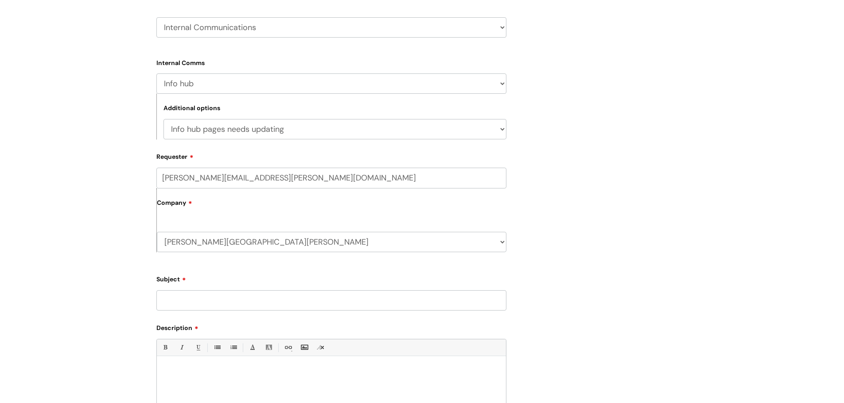 The width and height of the screenshot is (844, 403). Describe the element at coordinates (217, 348) in the screenshot. I see `a: • Unordered List (Ctrl-Shift-7)` at that location.